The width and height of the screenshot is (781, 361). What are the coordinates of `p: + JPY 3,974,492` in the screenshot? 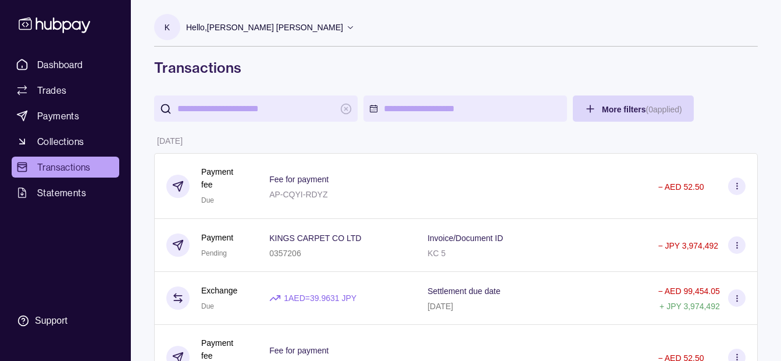 It's located at (690, 306).